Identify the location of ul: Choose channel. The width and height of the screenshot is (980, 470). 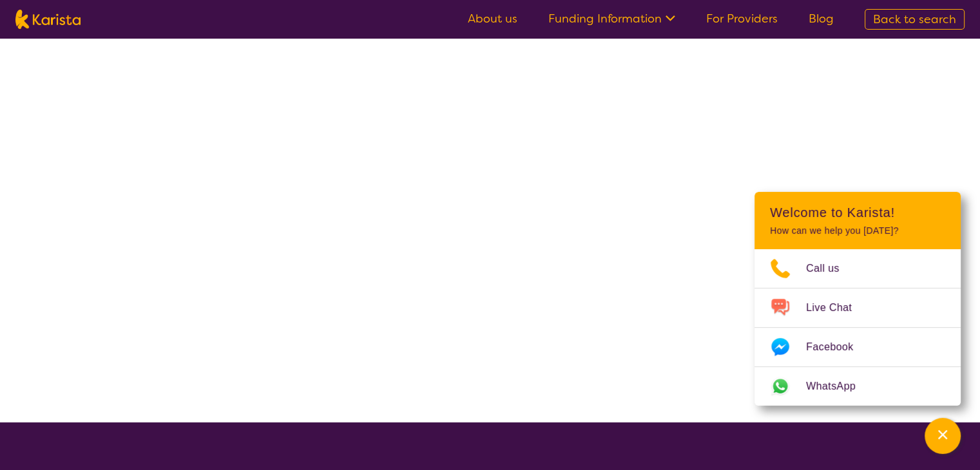
(857, 327).